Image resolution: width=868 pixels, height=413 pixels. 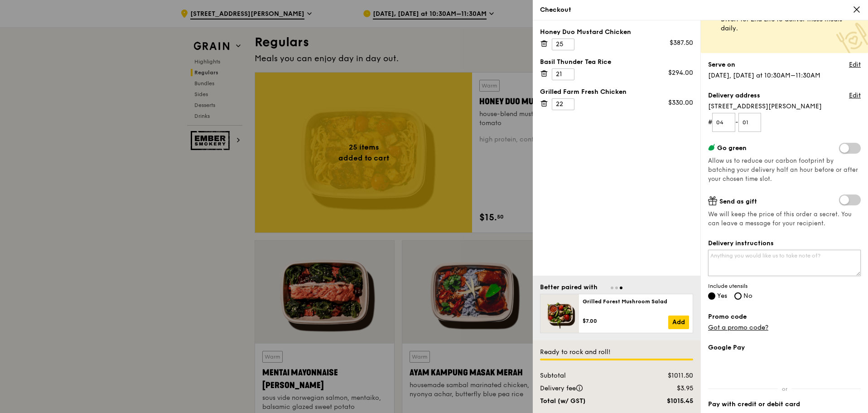 I want to click on span: Go green, so click(x=731, y=148).